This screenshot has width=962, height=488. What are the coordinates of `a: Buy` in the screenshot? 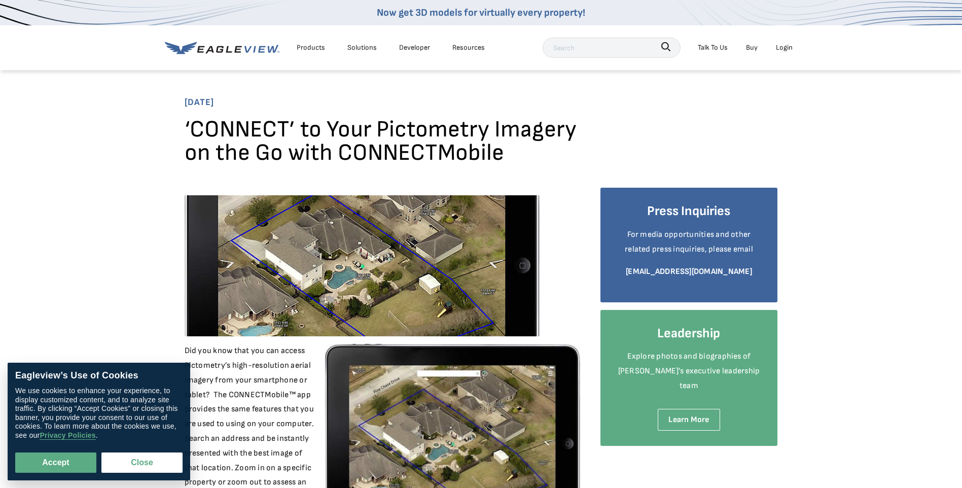 It's located at (752, 47).